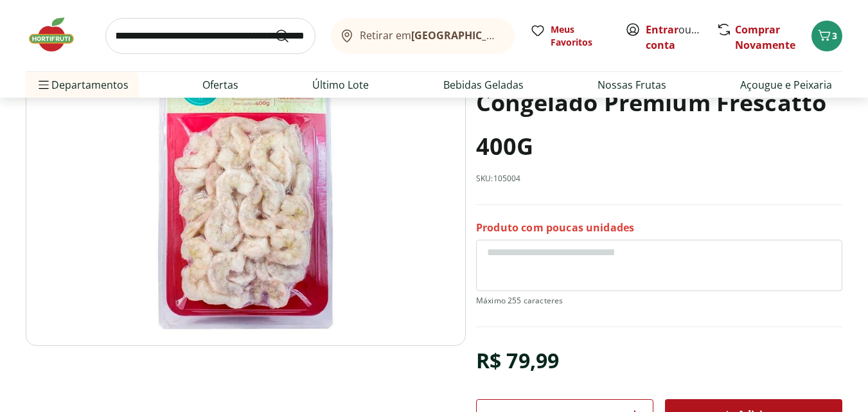  Describe the element at coordinates (220, 85) in the screenshot. I see `a: Ofertas` at that location.